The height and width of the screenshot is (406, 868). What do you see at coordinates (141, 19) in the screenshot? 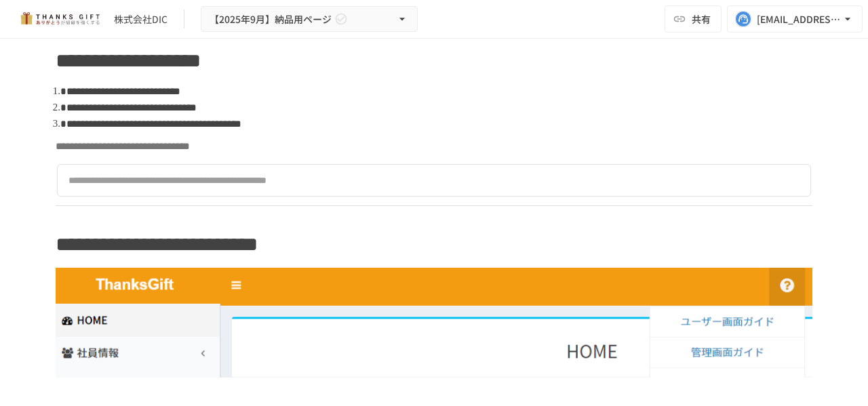
I see `div: 株式会社DIC` at bounding box center [141, 19].